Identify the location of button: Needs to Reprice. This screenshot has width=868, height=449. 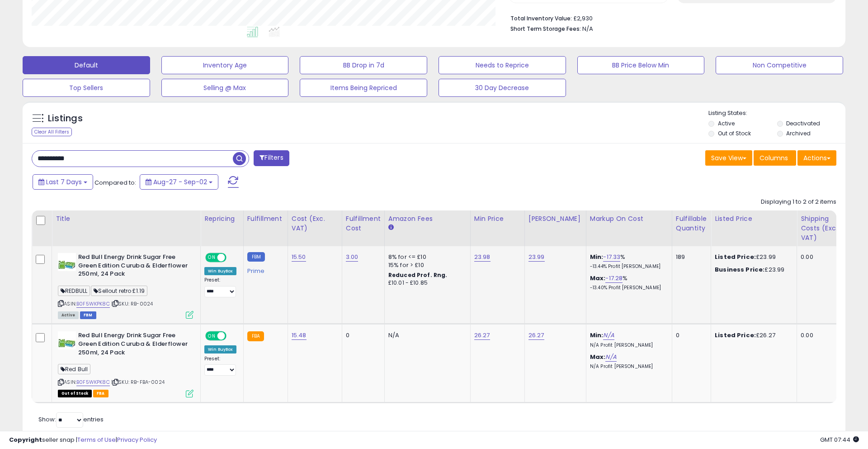
(502, 65).